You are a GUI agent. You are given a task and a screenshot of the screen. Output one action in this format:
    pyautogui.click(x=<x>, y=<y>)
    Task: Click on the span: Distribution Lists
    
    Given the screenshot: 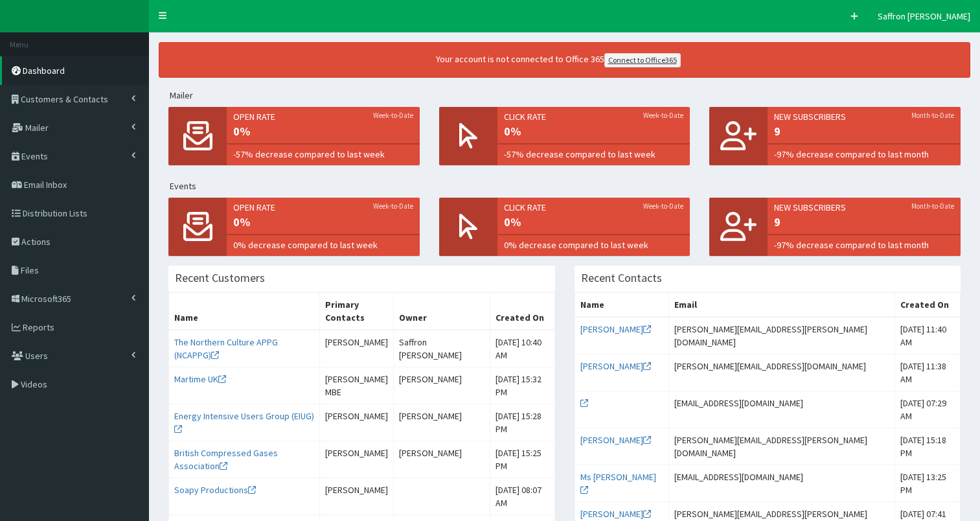 What is the action you would take?
    pyautogui.click(x=55, y=213)
    